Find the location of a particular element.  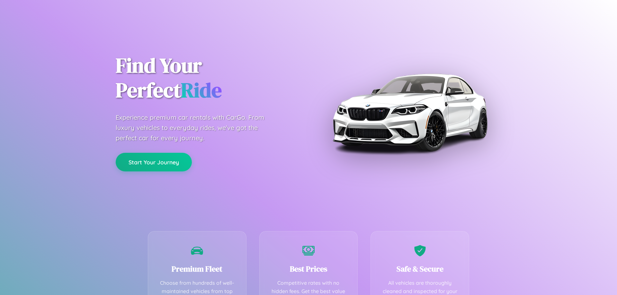

button: Start Your Journey is located at coordinates (154, 162).